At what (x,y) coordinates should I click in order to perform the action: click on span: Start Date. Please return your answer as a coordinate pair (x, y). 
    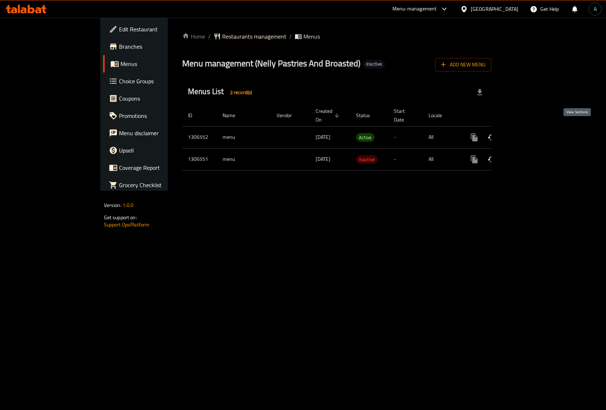
    Looking at the image, I should click on (404, 115).